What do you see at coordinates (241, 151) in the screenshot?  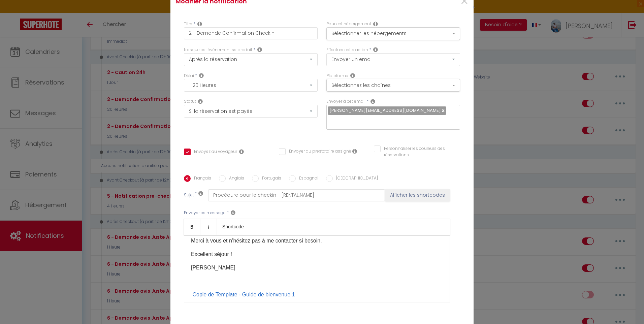 I see `i: Envoyer au voyageur` at bounding box center [241, 151].